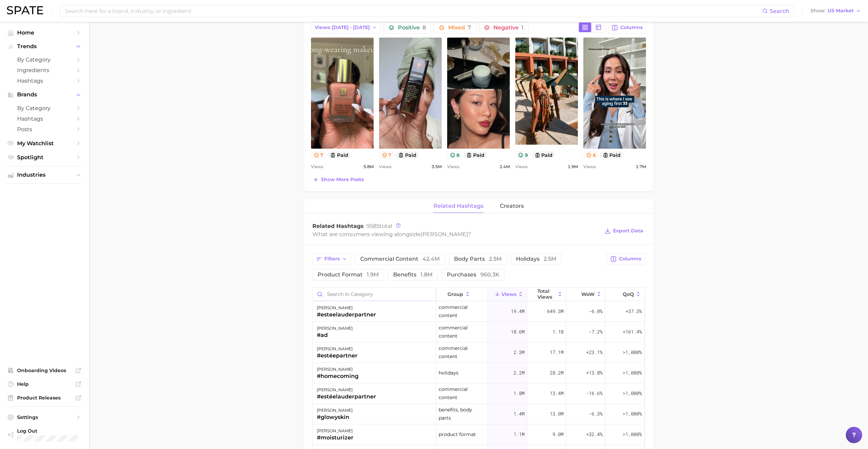 The height and width of the screenshot is (449, 868). What do you see at coordinates (624, 294) in the screenshot?
I see `button: QoQ` at bounding box center [624, 294].